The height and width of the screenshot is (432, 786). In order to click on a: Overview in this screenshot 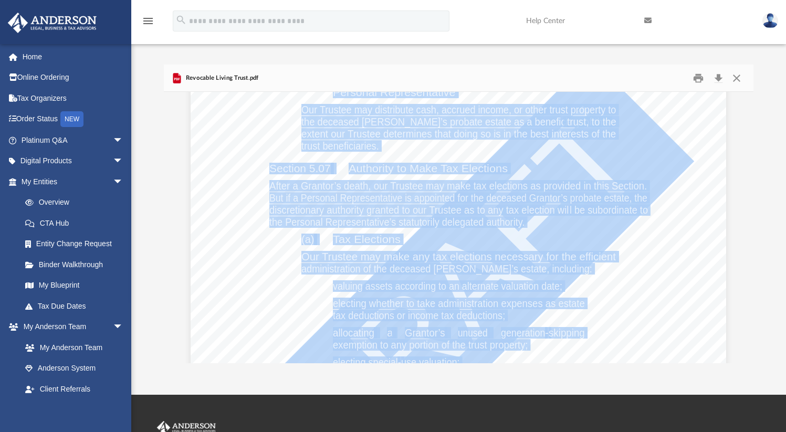, I will do `click(77, 203)`.